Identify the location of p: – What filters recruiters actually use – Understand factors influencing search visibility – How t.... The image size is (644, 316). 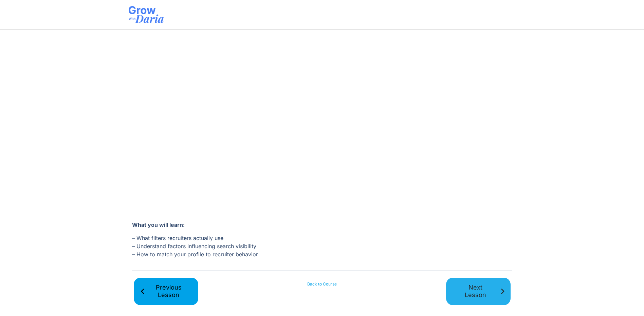
(322, 246).